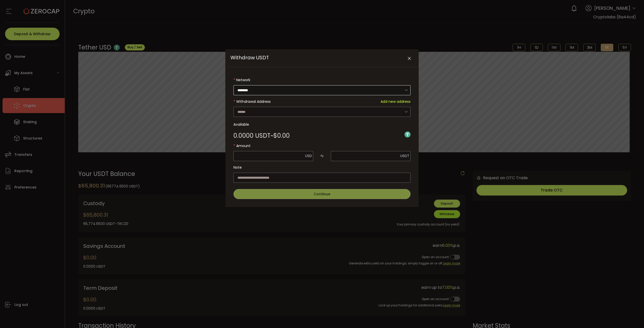 The width and height of the screenshot is (644, 328). Describe the element at coordinates (405, 156) in the screenshot. I see `span: USDT` at that location.